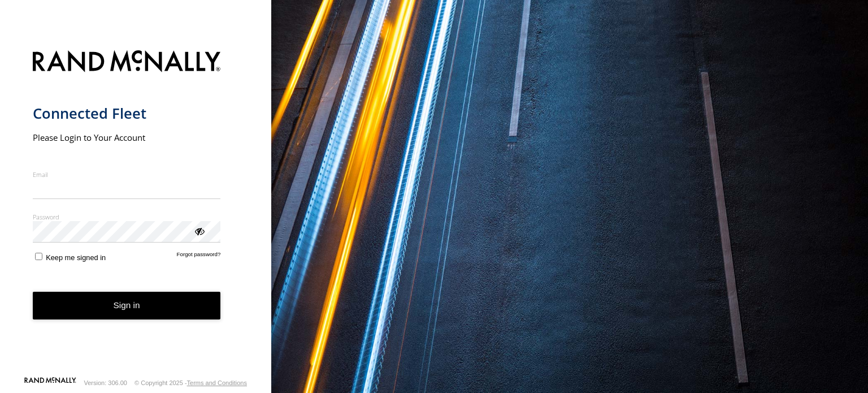 Image resolution: width=868 pixels, height=393 pixels. Describe the element at coordinates (199, 231) in the screenshot. I see `div: ViewPassword` at that location.